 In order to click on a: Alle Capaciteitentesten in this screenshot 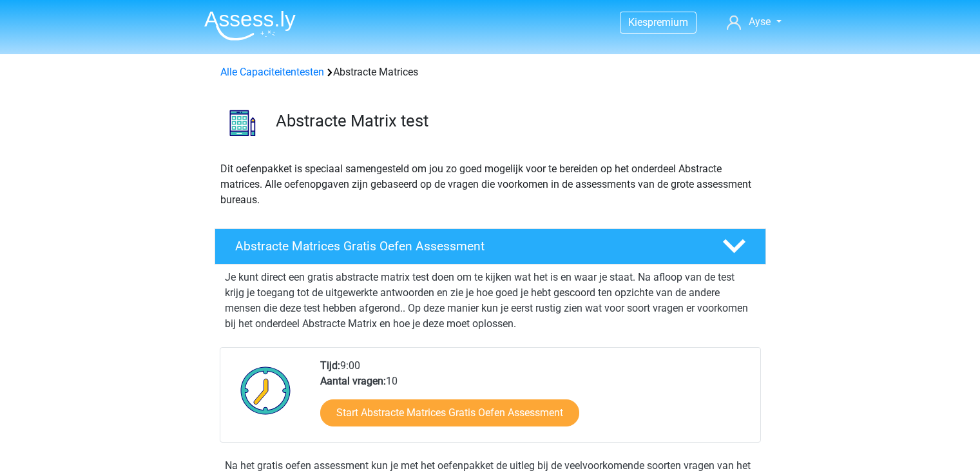, I will do `click(272, 71)`.